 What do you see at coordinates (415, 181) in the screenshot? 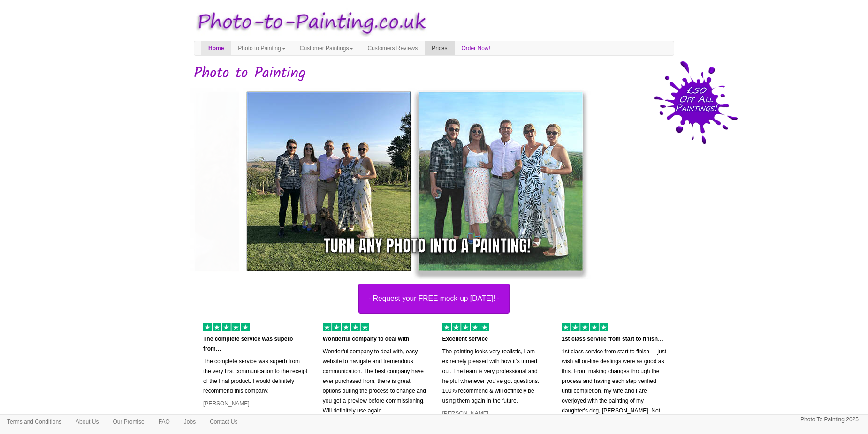
I see `img: family-small.jpg` at bounding box center [415, 181].